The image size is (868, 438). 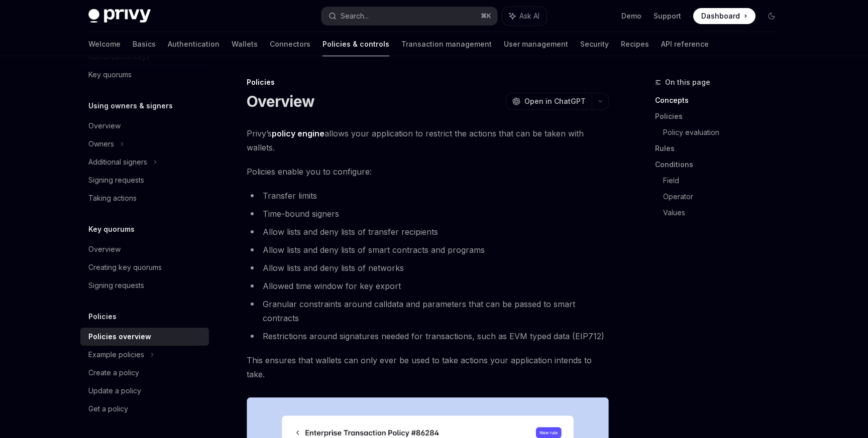 What do you see at coordinates (555, 102) in the screenshot?
I see `span: Open in ChatGPT` at bounding box center [555, 102].